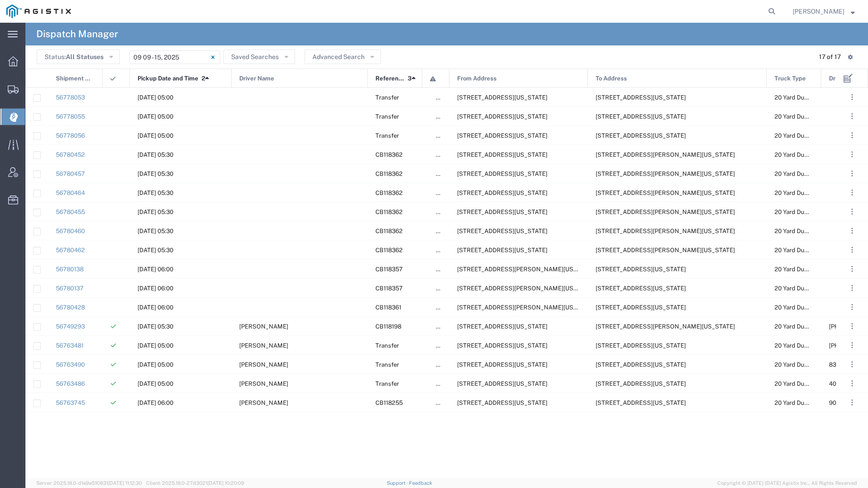 Image resolution: width=868 pixels, height=488 pixels. Describe the element at coordinates (263, 364) in the screenshot. I see `span: Gabriel Huante` at that location.